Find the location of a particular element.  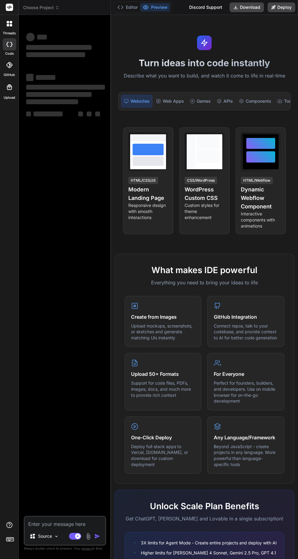

button: Editor is located at coordinates (127, 7).